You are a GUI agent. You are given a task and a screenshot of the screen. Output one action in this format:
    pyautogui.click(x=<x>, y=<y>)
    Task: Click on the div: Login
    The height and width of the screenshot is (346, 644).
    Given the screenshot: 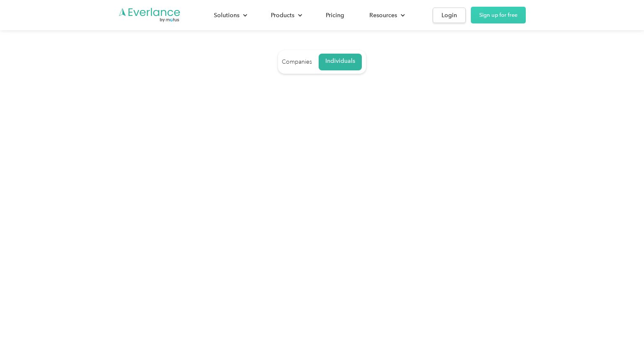 What is the action you would take?
    pyautogui.click(x=449, y=15)
    